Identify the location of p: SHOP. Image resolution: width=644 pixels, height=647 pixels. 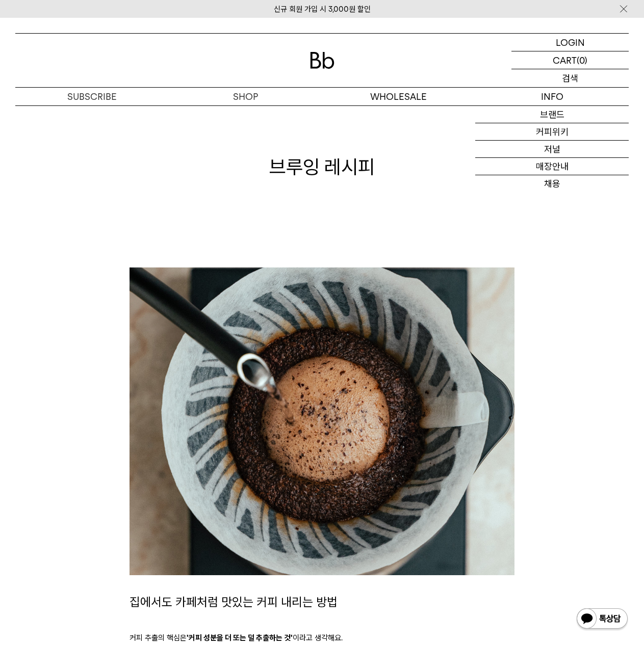
(245, 96).